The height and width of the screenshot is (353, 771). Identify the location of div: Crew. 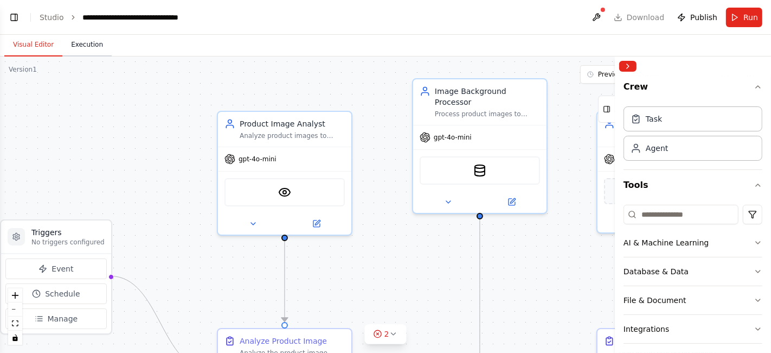
(693, 136).